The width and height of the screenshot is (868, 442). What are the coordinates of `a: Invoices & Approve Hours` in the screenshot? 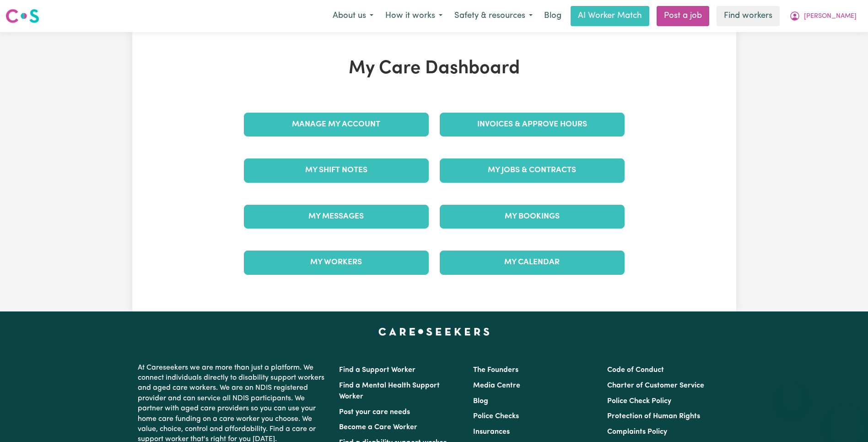 It's located at (532, 125).